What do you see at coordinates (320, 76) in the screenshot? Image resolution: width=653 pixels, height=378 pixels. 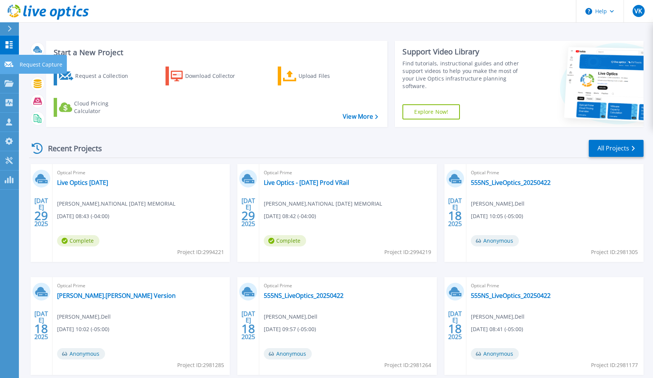 I see `a: Upload Files` at bounding box center [320, 76].